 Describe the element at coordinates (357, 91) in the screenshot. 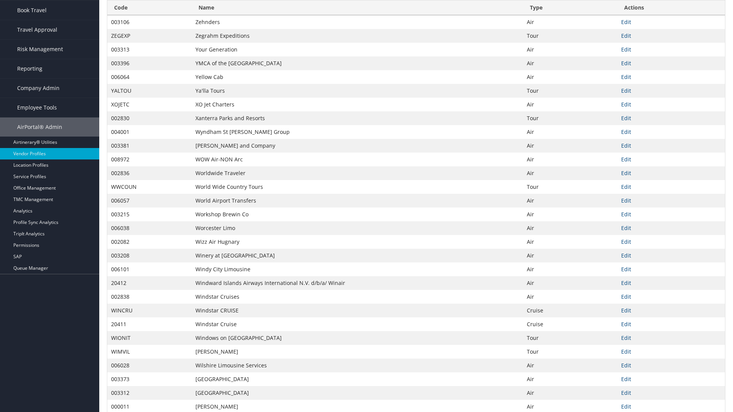

I see `td: Ya'lla Tours` at that location.